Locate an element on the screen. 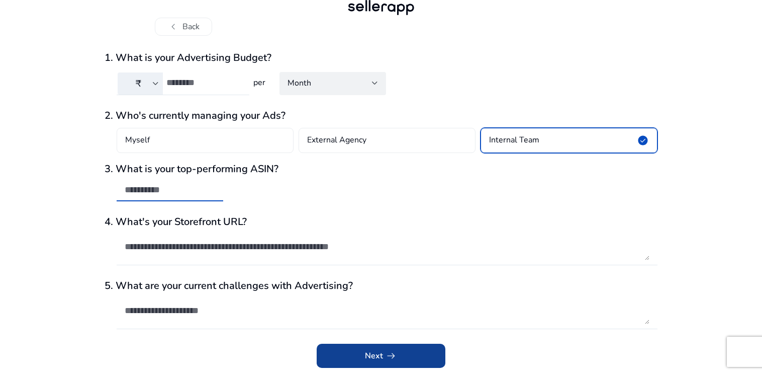 This screenshot has width=762, height=374. h3: 1. What is your Advertising Budget? is located at coordinates (381, 58).